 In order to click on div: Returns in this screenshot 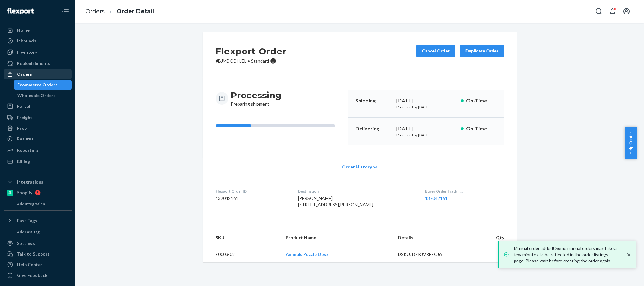, I will do `click(25, 139)`.